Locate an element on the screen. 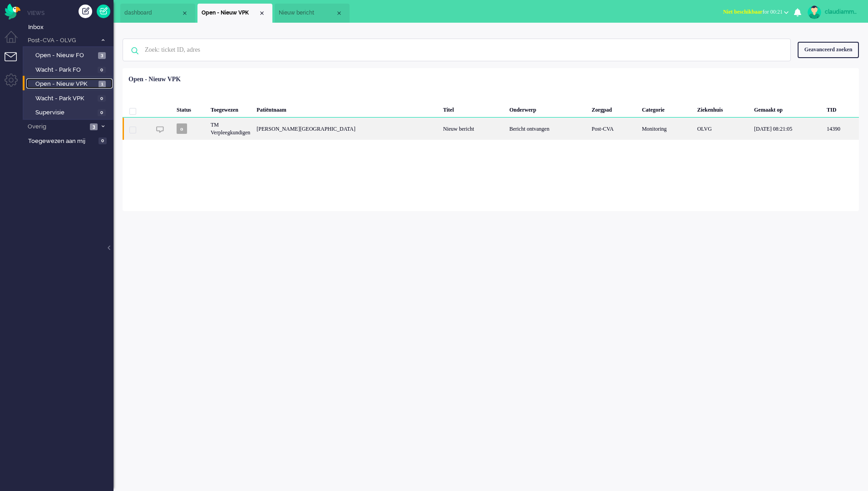 The image size is (868, 491). div: Status is located at coordinates (190, 108).